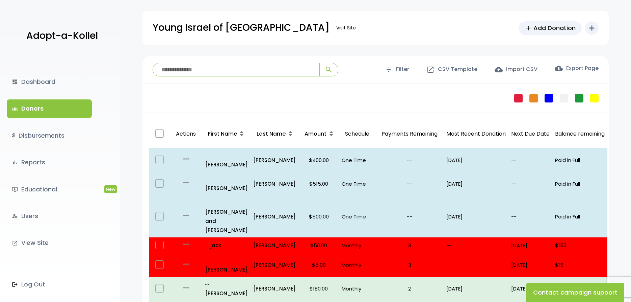 Image resolution: width=631 pixels, height=302 pixels. Describe the element at coordinates (49, 108) in the screenshot. I see `a: groupsDonors` at that location.